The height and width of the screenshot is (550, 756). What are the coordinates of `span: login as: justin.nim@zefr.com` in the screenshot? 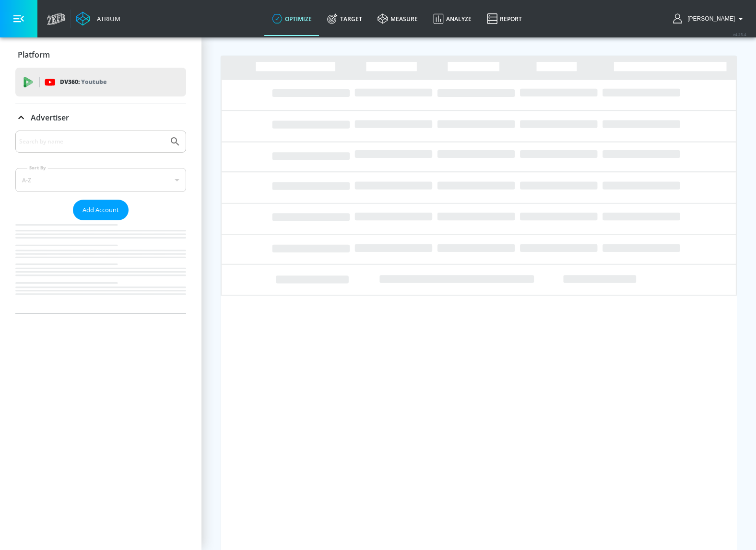 It's located at (709, 19).